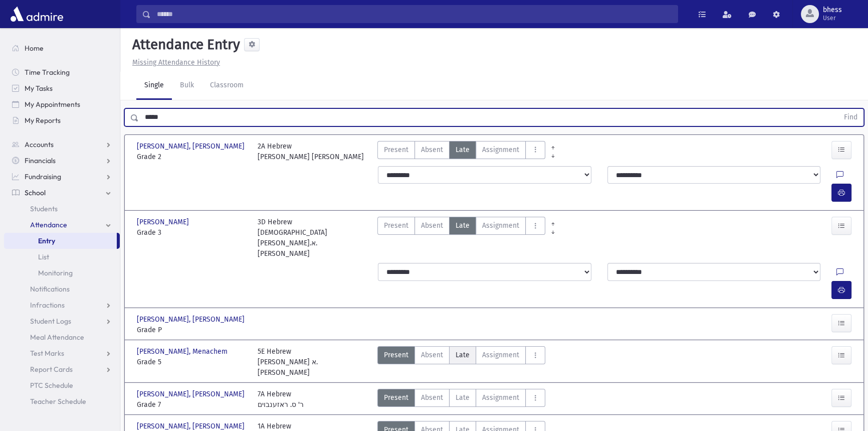 The height and width of the screenshot is (431, 868). Describe the element at coordinates (61, 176) in the screenshot. I see `a: Fundraising` at that location.